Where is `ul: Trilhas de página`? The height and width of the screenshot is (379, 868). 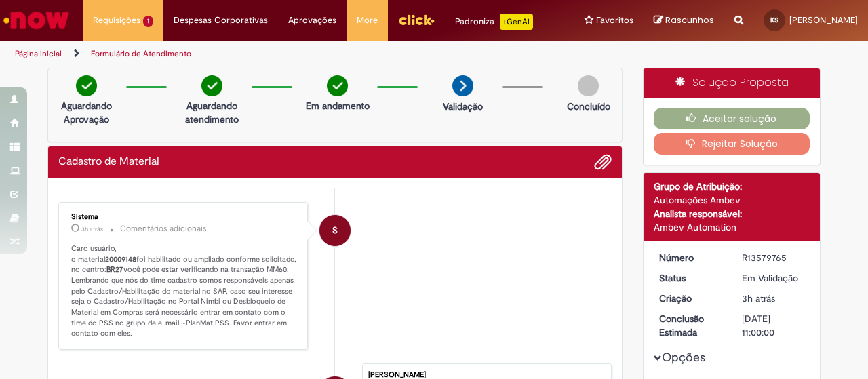
ul: Trilhas de página is located at coordinates (289, 53).